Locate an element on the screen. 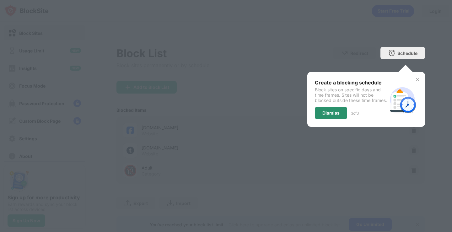 Image resolution: width=452 pixels, height=232 pixels. div: 3 of 3 is located at coordinates (354, 113).